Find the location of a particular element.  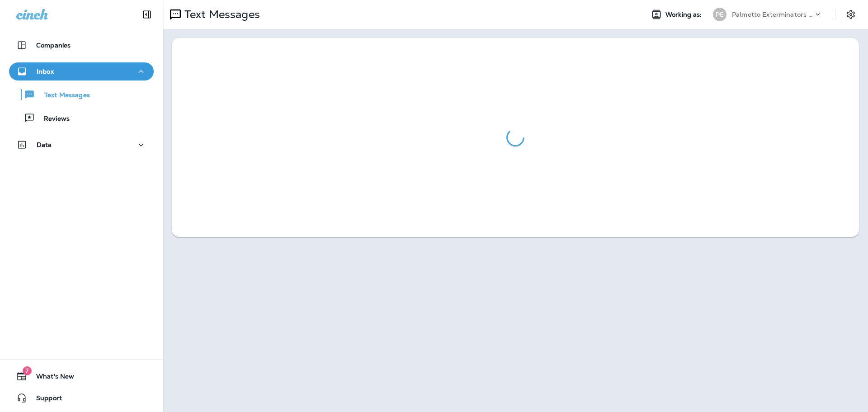

p: Reviews is located at coordinates (52, 119).